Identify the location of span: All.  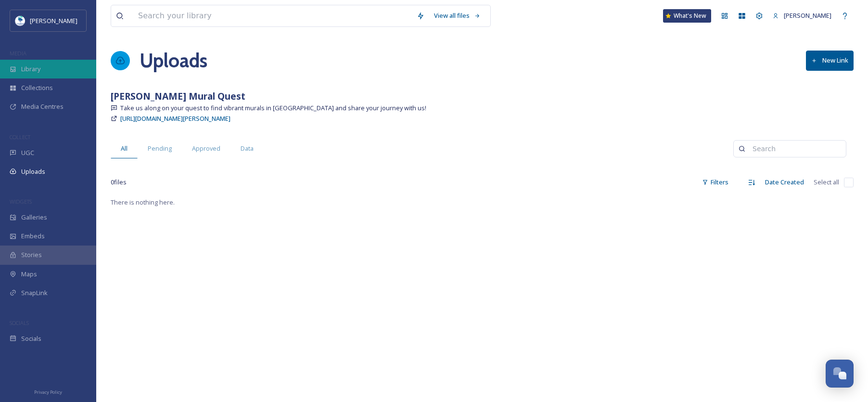
(124, 149).